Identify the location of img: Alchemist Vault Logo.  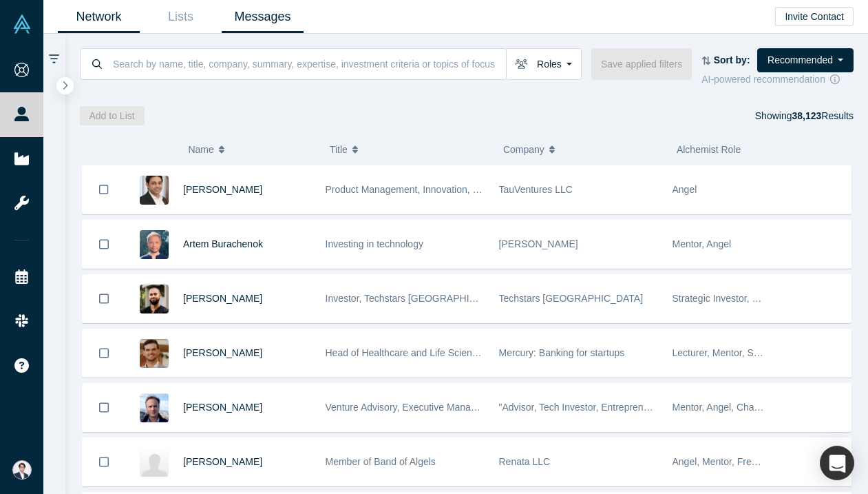
(22, 24).